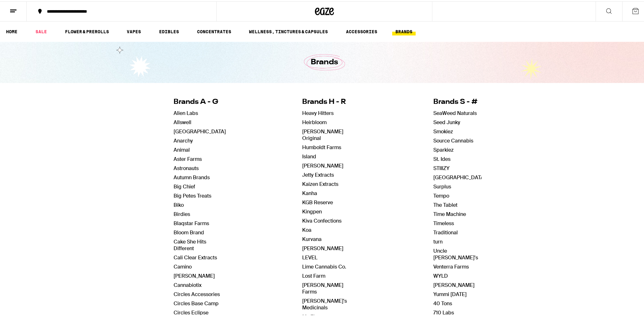 This screenshot has height=316, width=644. What do you see at coordinates (179, 203) in the screenshot?
I see `a: Biko` at bounding box center [179, 203].